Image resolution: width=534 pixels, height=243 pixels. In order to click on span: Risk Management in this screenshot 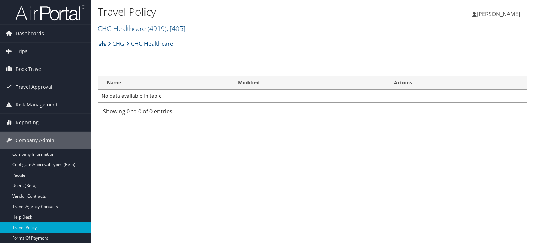, I will do `click(37, 105)`.